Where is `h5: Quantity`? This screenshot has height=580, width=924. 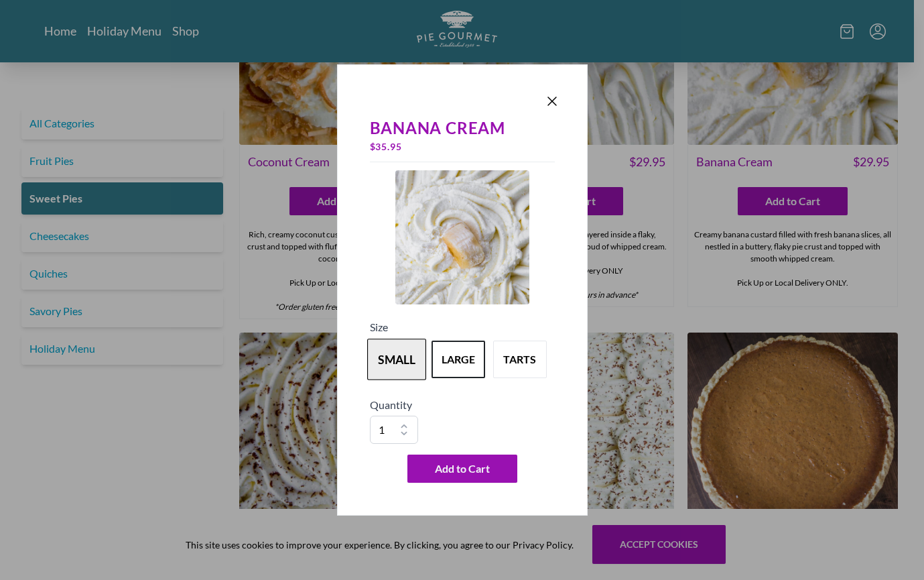
h5: Quantity is located at coordinates (462, 405).